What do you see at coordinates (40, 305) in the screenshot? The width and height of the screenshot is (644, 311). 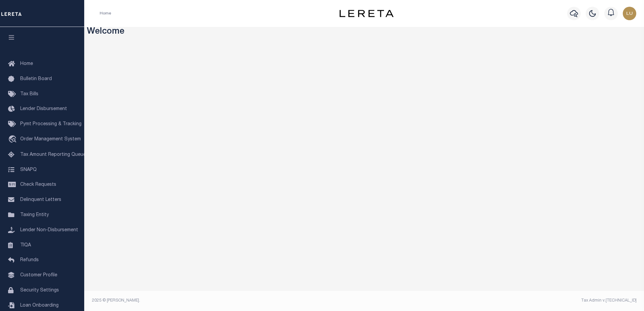 I see `span: Loan Onboarding` at bounding box center [40, 305].